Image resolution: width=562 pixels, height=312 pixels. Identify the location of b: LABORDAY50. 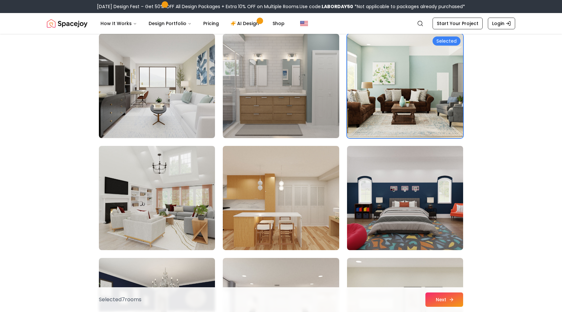
(337, 7).